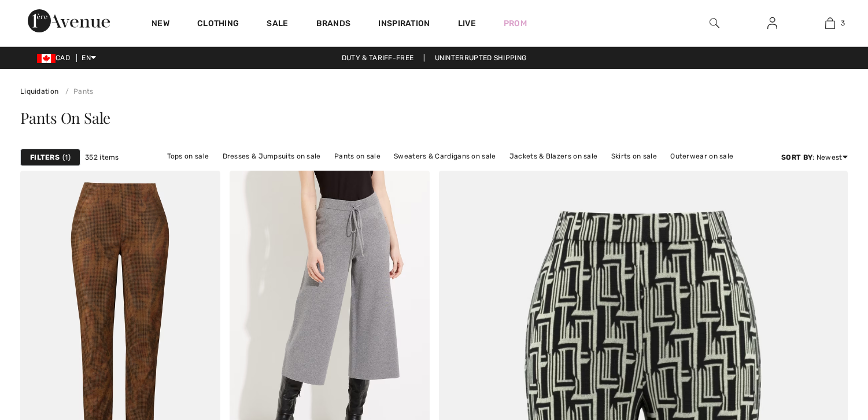 The image size is (868, 420). I want to click on a: Skirts on sale, so click(634, 156).